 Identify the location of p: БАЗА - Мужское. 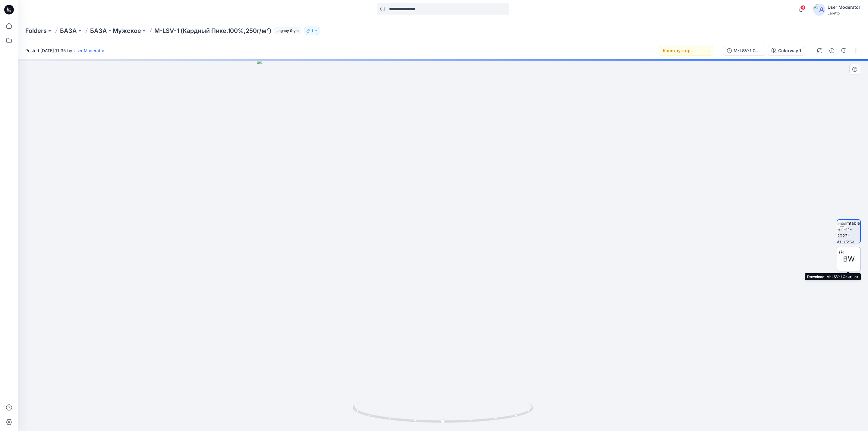
(115, 31).